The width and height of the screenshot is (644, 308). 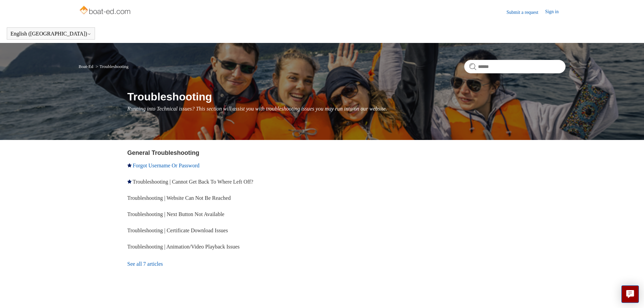 What do you see at coordinates (176, 214) in the screenshot?
I see `a: Troubleshooting | Next Button Not Available` at bounding box center [176, 214].